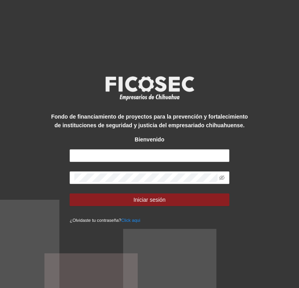  What do you see at coordinates (105, 220) in the screenshot?
I see `small: ¿Olvidaste tu contraseña?` at bounding box center [105, 220].